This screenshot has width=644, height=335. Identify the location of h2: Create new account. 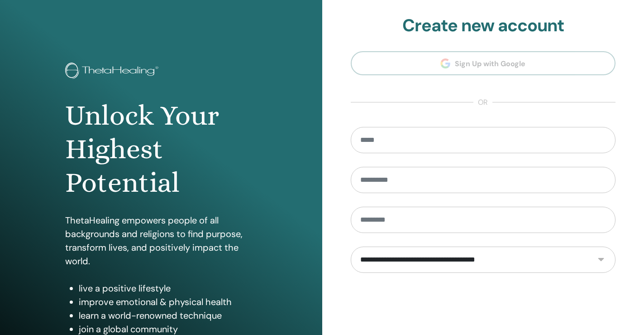
(483, 26).